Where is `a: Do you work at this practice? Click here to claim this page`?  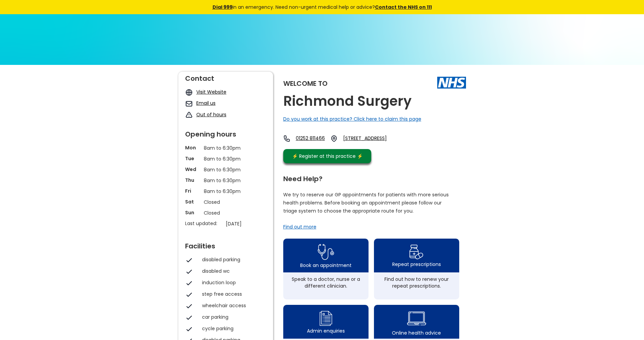 a: Do you work at this practice? Click here to claim this page is located at coordinates (352, 119).